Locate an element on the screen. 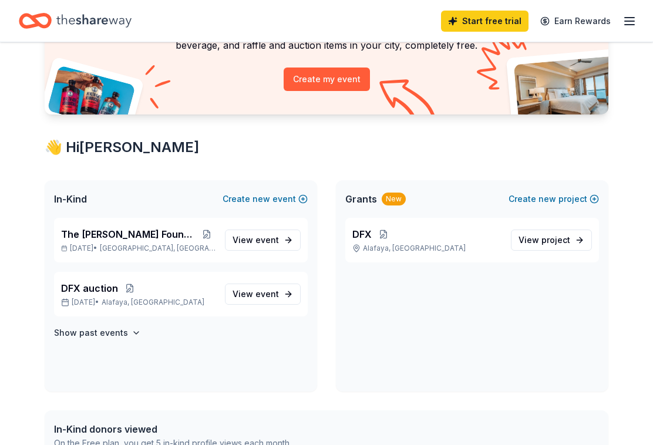 The height and width of the screenshot is (445, 653). h4: Show past events is located at coordinates (91, 333).